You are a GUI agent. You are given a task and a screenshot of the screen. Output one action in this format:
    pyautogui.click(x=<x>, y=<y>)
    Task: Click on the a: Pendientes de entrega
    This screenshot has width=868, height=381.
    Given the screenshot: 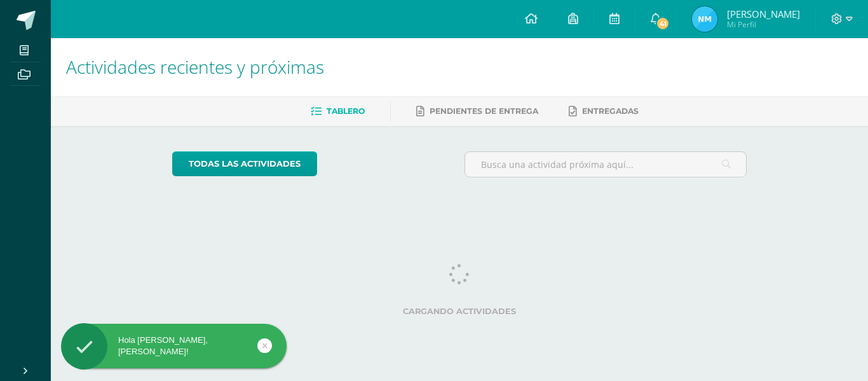 What is the action you would take?
    pyautogui.click(x=477, y=111)
    